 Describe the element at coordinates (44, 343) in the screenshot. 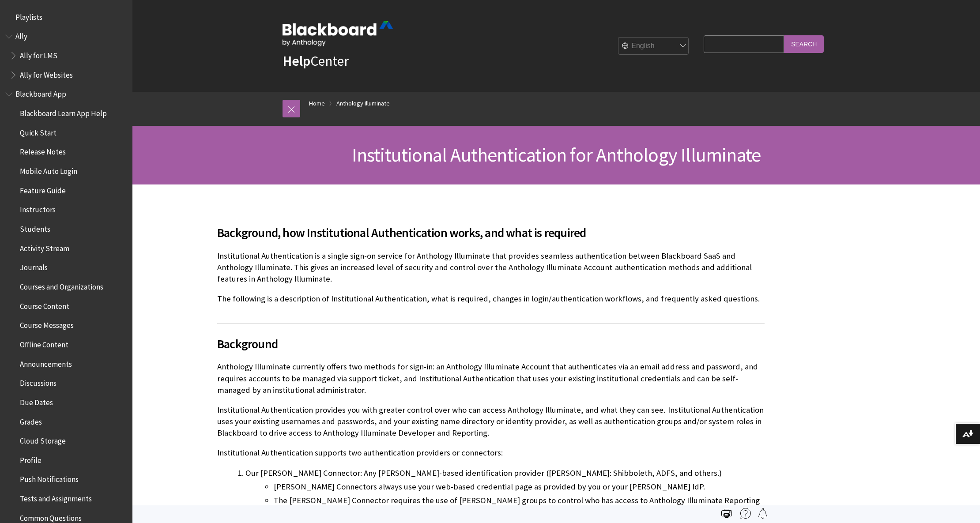

I see `span: Offline Content` at that location.